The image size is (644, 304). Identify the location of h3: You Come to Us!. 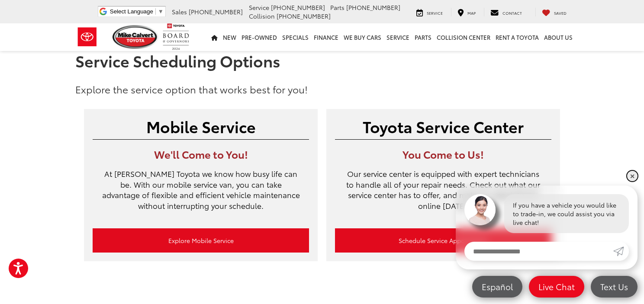
(443, 154).